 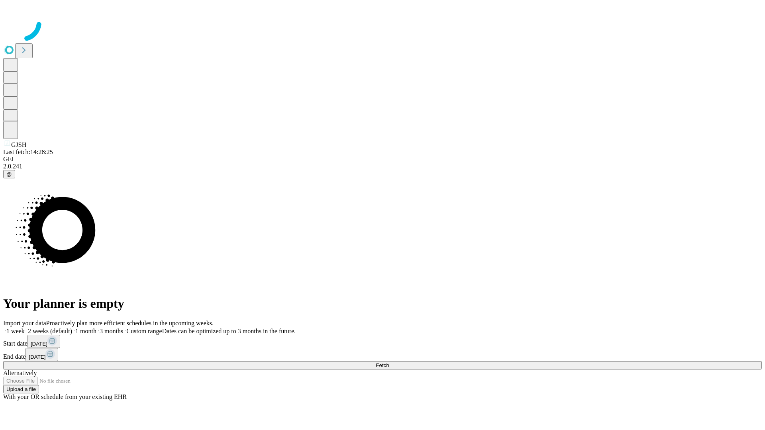 I want to click on div: End date, so click(x=383, y=355).